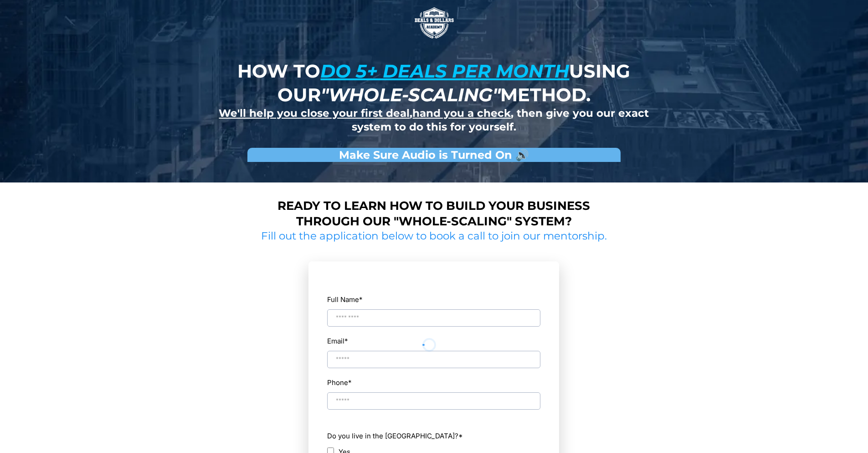 Image resolution: width=868 pixels, height=453 pixels. What do you see at coordinates (434, 213) in the screenshot?
I see `strong: Ready to learn how to build your business through our "whole-scaling" system?` at bounding box center [434, 213].